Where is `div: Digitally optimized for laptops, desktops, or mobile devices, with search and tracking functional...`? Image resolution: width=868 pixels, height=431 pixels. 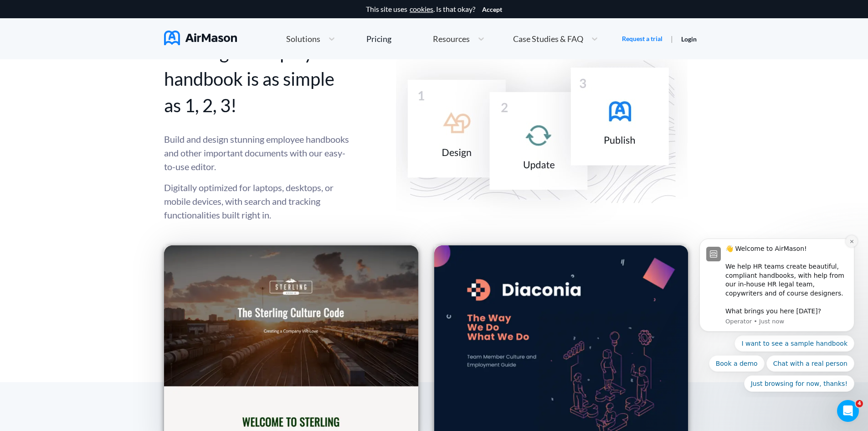
div: Digitally optimized for laptops, desktops, or mobile devices, with search and tracking functional... is located at coordinates (257, 177).